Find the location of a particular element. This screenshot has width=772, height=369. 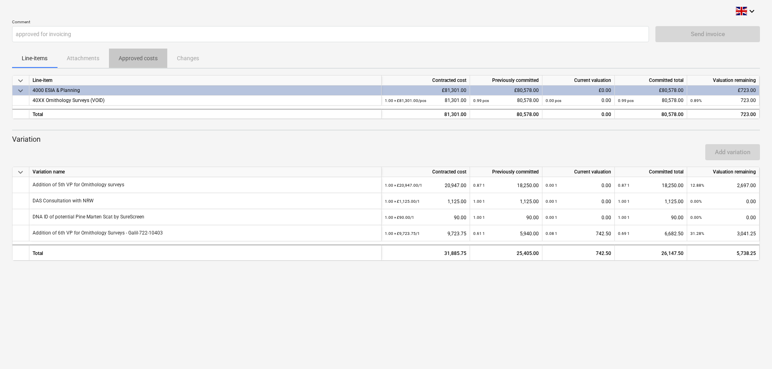

div: 2,697.00 is located at coordinates (723, 185).